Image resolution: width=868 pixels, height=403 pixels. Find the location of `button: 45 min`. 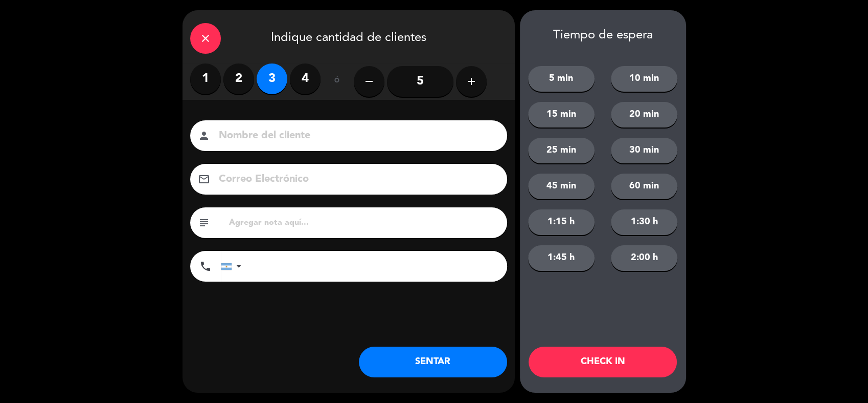

button: 45 min is located at coordinates (562, 186).